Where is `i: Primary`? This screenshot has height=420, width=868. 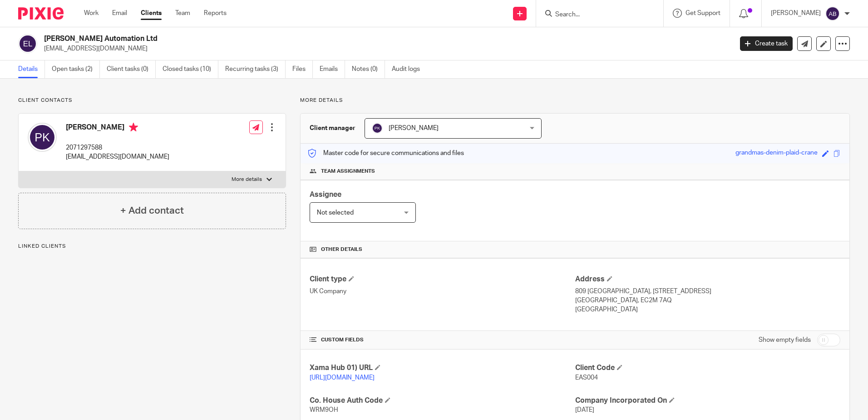
i: Primary is located at coordinates (133, 127).